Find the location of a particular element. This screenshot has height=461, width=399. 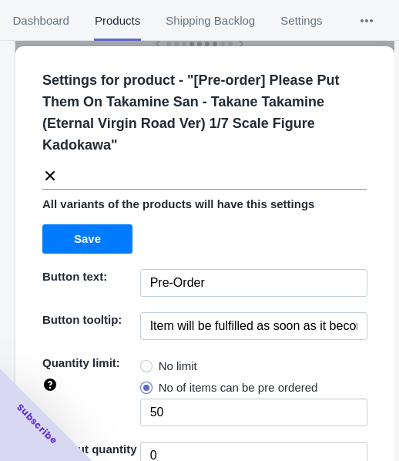

span: Dashboard is located at coordinates (41, 21).